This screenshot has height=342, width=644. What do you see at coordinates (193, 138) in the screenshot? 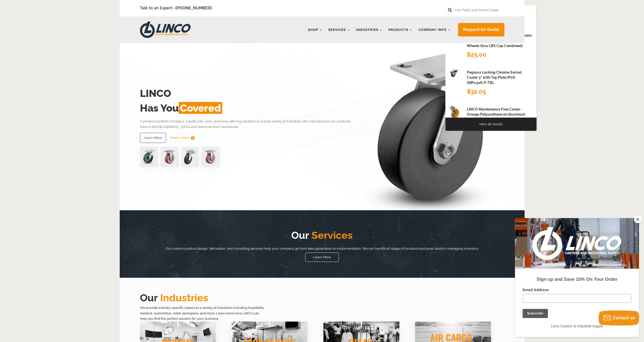
I see `img: subtract.png` at bounding box center [193, 138].